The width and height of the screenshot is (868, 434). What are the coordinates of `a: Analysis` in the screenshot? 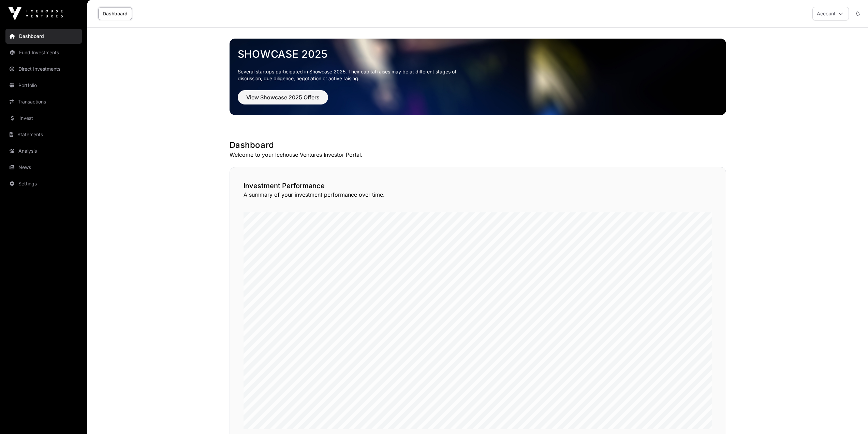 It's located at (43, 151).